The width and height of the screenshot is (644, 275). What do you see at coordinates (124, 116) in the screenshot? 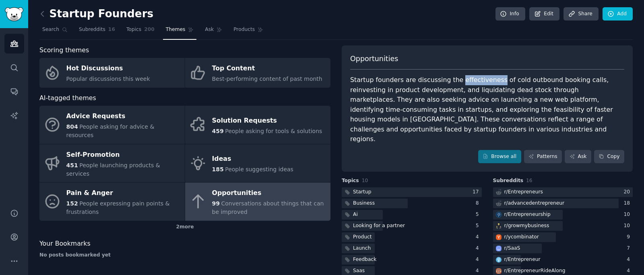
I see `div: Advice Requests` at bounding box center [124, 116].